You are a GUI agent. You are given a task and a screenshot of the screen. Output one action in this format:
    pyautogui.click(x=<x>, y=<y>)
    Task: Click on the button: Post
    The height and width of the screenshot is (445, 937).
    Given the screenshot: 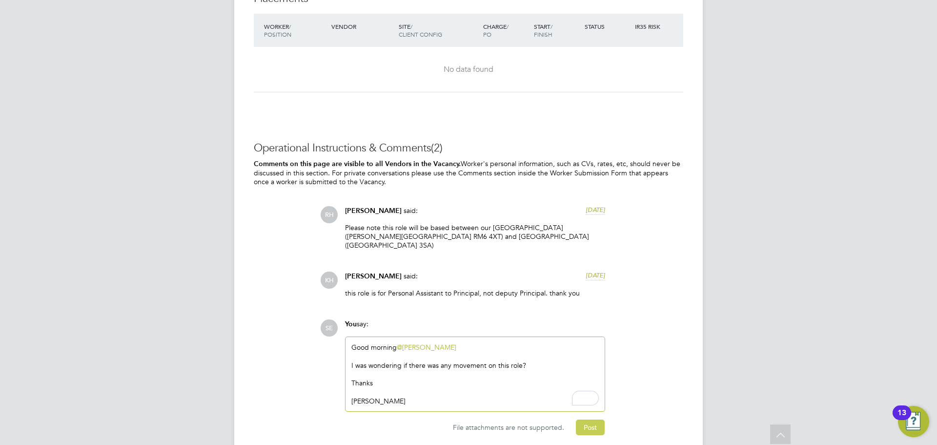 What is the action you would take?
    pyautogui.click(x=590, y=427)
    